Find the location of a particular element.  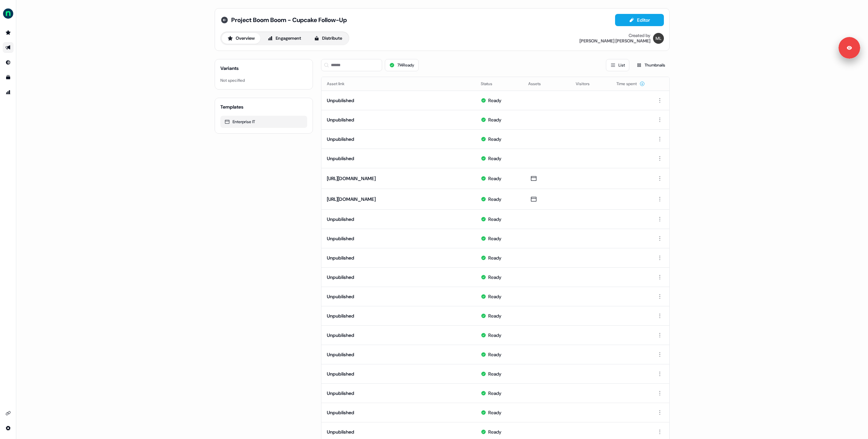

button: Thumbnails is located at coordinates (651, 65).